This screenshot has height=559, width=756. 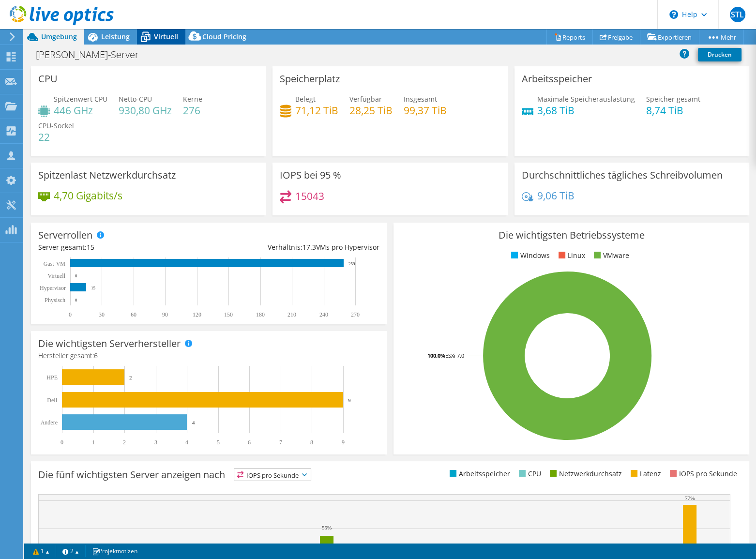 What do you see at coordinates (110, 344) in the screenshot?
I see `h3: Die wichtigsten Serverhersteller` at bounding box center [110, 344].